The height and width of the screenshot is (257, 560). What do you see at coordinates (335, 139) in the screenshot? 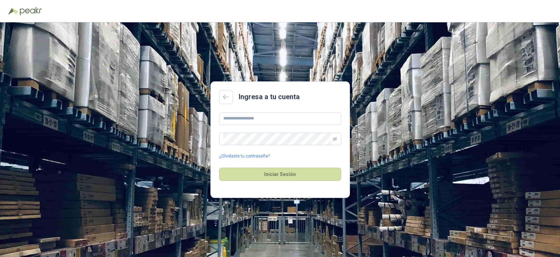
I see `span: eye-invisible` at bounding box center [335, 139].